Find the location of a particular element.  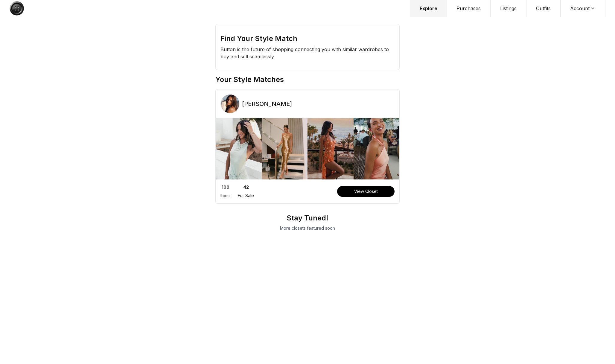

div: 42 is located at coordinates (246, 187).